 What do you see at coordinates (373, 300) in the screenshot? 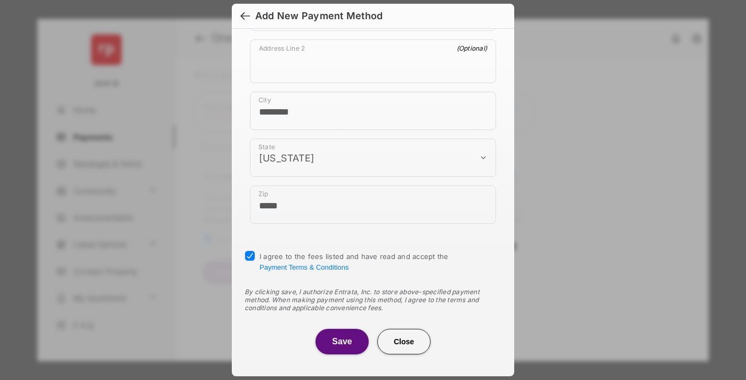
I see `div: By clicking save, I authorize Entrata, Inc. to store above-specified payment method. When making ...` at bounding box center [373, 300].